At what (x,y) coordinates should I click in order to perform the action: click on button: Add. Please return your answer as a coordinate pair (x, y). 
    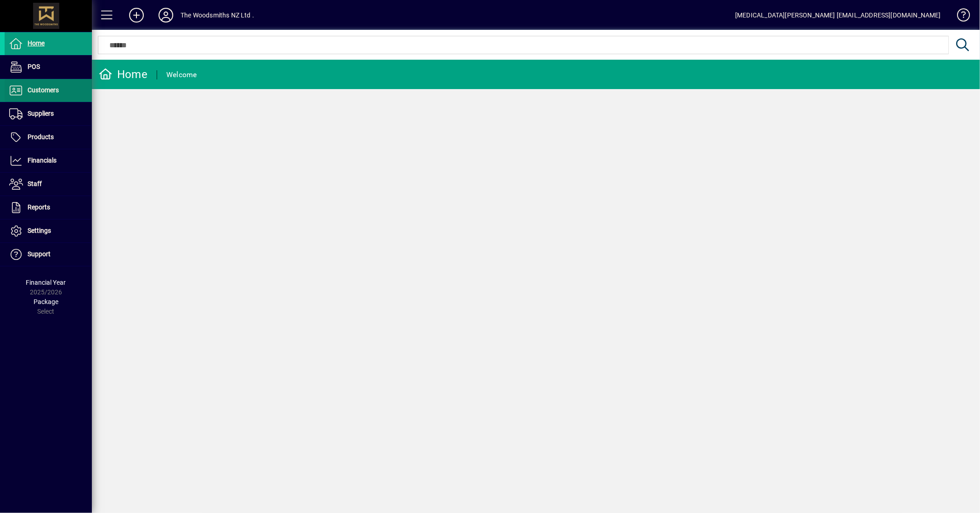
    Looking at the image, I should click on (137, 15).